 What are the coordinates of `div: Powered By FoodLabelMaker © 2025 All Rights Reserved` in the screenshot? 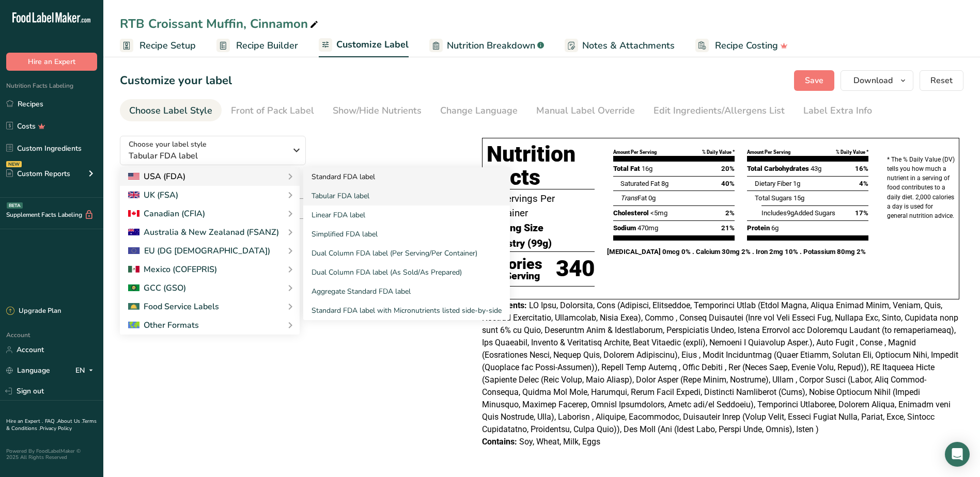 It's located at (52, 455).